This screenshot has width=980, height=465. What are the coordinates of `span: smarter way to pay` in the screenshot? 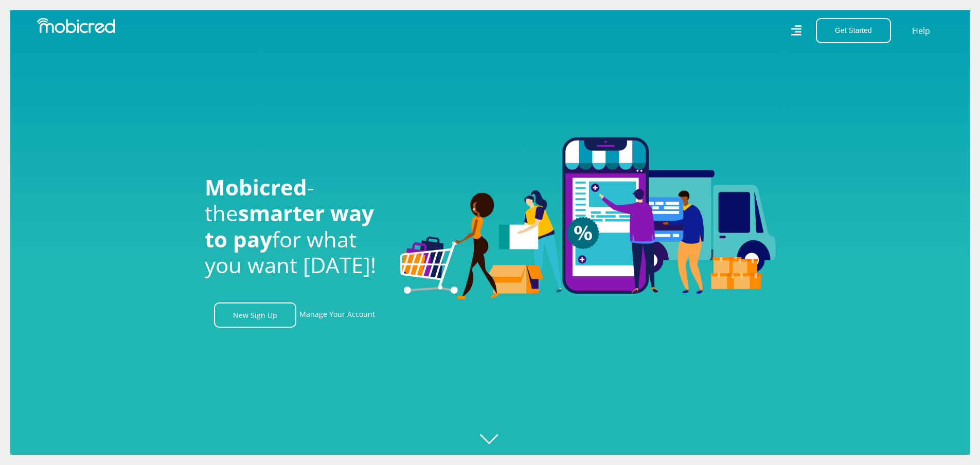 It's located at (289, 225).